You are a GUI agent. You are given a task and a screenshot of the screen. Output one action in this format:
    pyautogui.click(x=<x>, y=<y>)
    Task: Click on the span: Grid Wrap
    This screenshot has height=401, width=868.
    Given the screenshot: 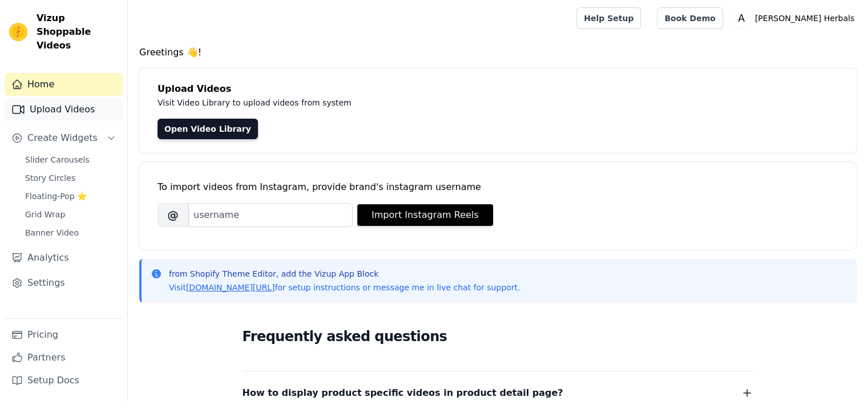 What is the action you would take?
    pyautogui.click(x=45, y=214)
    